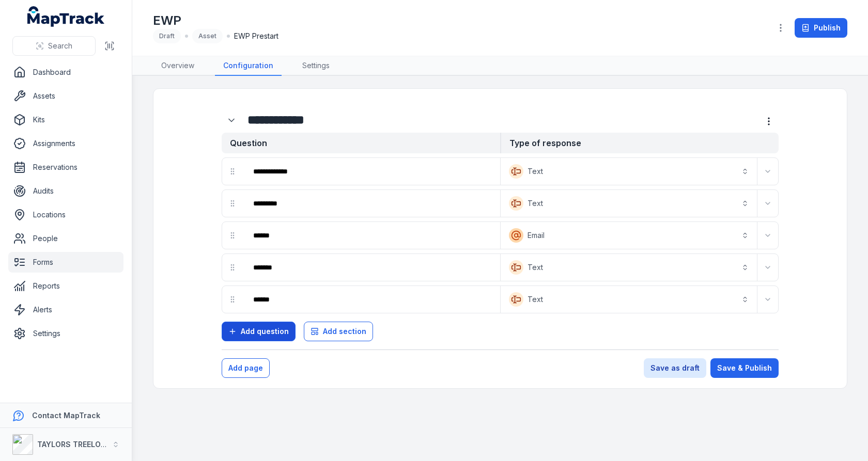 This screenshot has width=868, height=461. What do you see at coordinates (66, 238) in the screenshot?
I see `a: People` at bounding box center [66, 238].